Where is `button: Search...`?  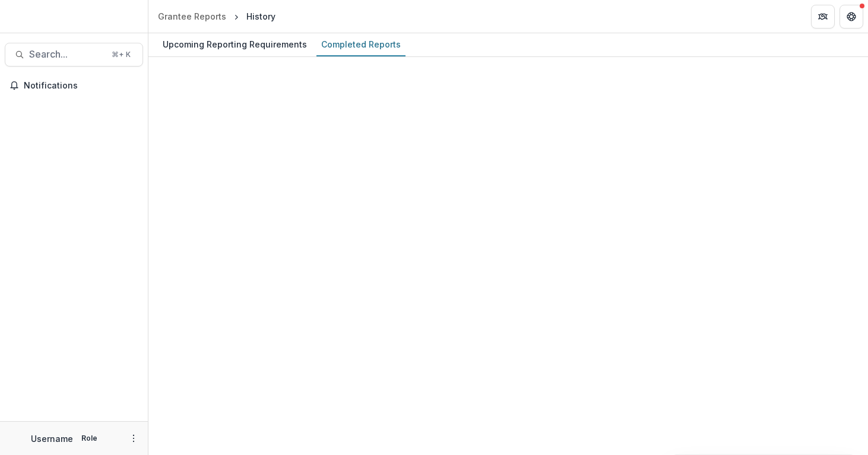
button: Search... is located at coordinates (74, 55).